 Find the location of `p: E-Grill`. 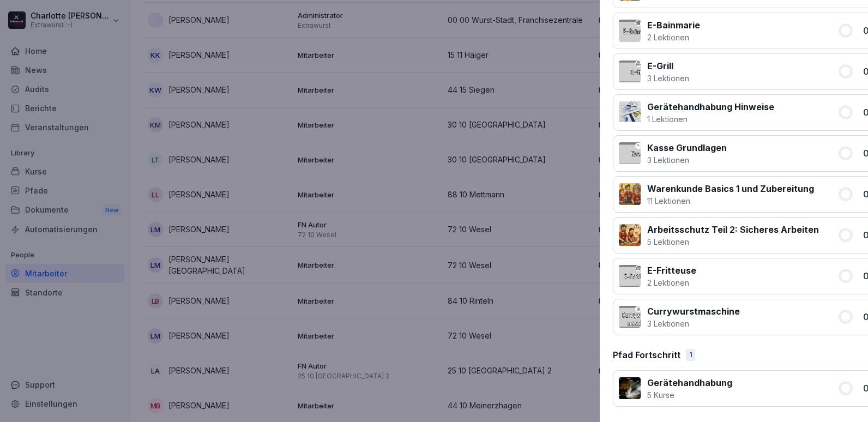

p: E-Grill is located at coordinates (667, 66).